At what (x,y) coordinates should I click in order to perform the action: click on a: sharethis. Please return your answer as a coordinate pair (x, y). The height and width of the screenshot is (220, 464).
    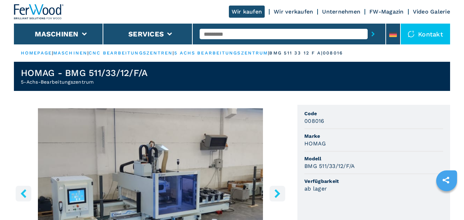
    Looking at the image, I should click on (446, 180).